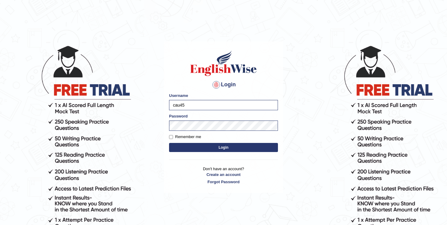 The width and height of the screenshot is (447, 225). I want to click on label: Username, so click(178, 95).